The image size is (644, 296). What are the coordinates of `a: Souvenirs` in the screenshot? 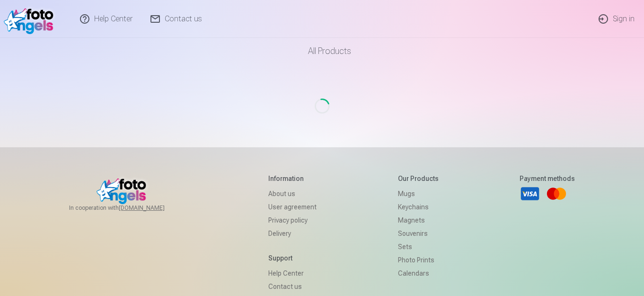 It's located at (418, 234).